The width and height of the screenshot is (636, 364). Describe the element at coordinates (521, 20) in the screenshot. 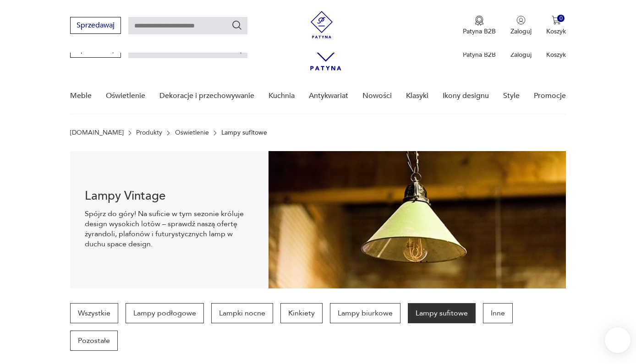

I see `img: Ikonka użytkownika` at that location.